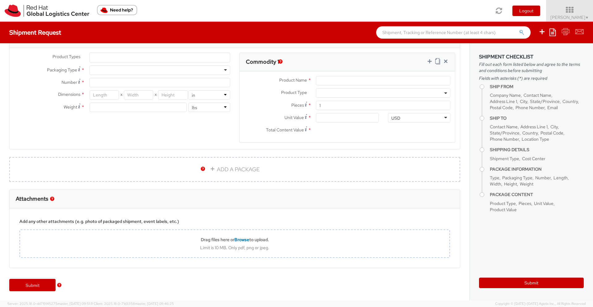 Image resolution: width=593 pixels, height=307 pixels. I want to click on input: Length, so click(104, 95).